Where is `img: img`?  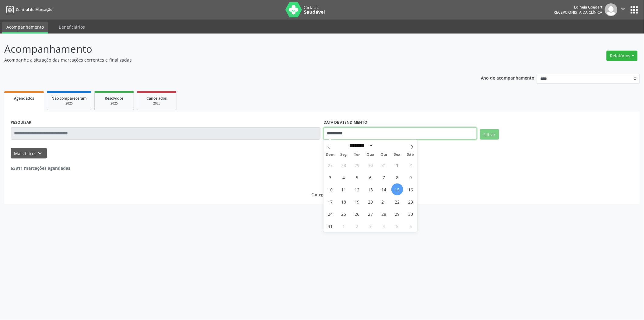 img: img is located at coordinates (611, 10).